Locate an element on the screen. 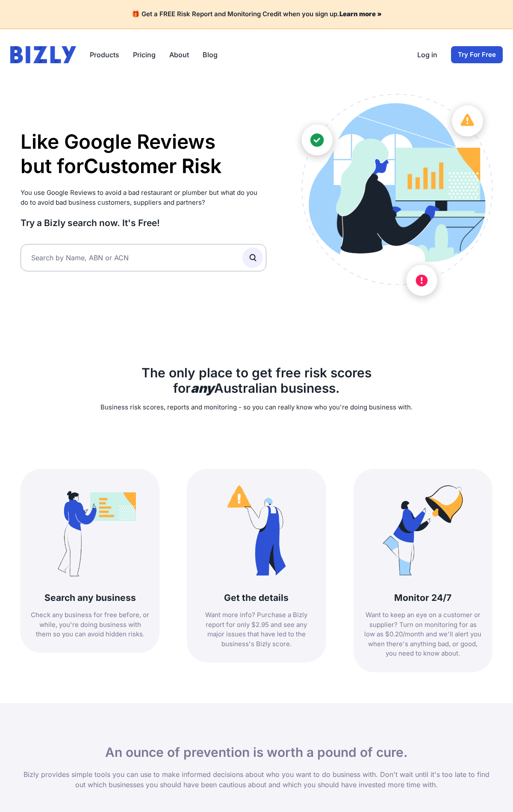 The width and height of the screenshot is (513, 812). a: search Search any business Check any business for free before, or while, you're doing business wi... is located at coordinates (90, 570).